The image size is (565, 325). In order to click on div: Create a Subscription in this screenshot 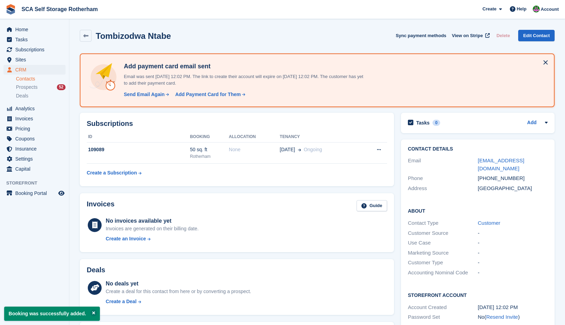, I will do `click(112, 173)`.